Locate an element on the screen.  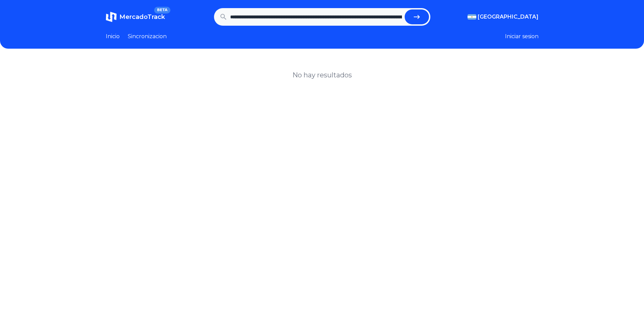
button: Iniciar sesion is located at coordinates (522, 37).